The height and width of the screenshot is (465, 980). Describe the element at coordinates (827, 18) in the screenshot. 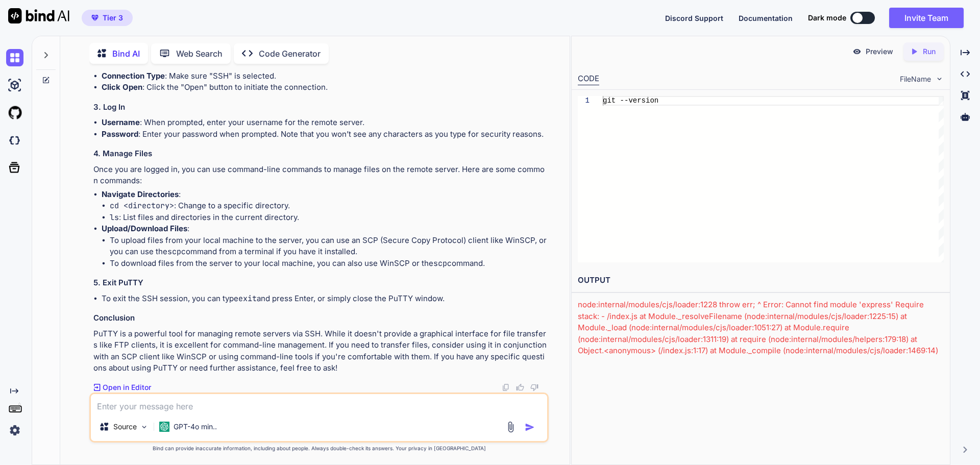

I see `span: Dark mode` at that location.